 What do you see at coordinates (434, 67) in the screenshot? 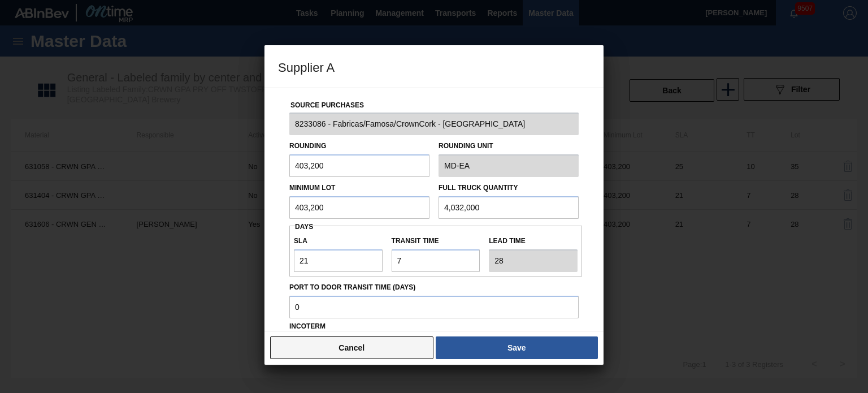
I see `h3: Supplier A` at bounding box center [434, 67].